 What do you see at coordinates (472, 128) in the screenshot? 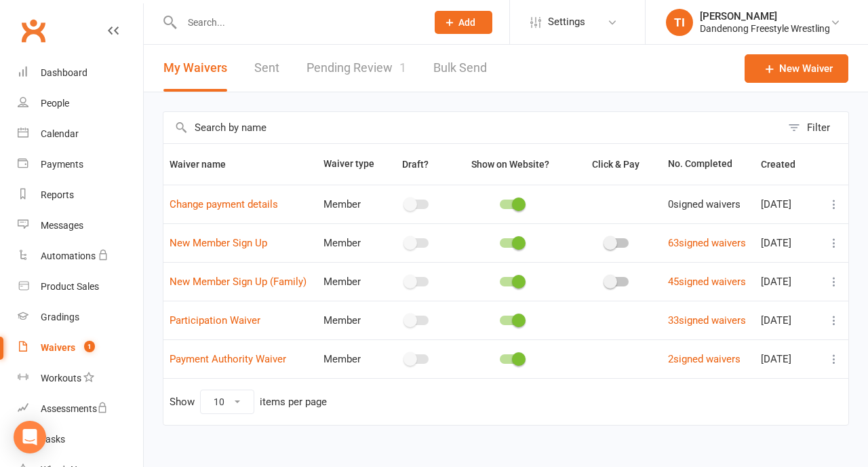
I see `input: Search by name` at bounding box center [472, 128].